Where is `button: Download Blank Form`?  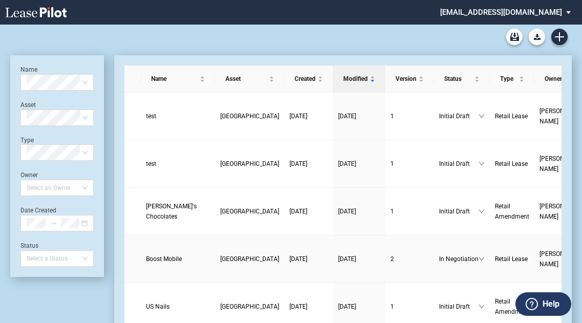 button: Download Blank Form is located at coordinates (537, 37).